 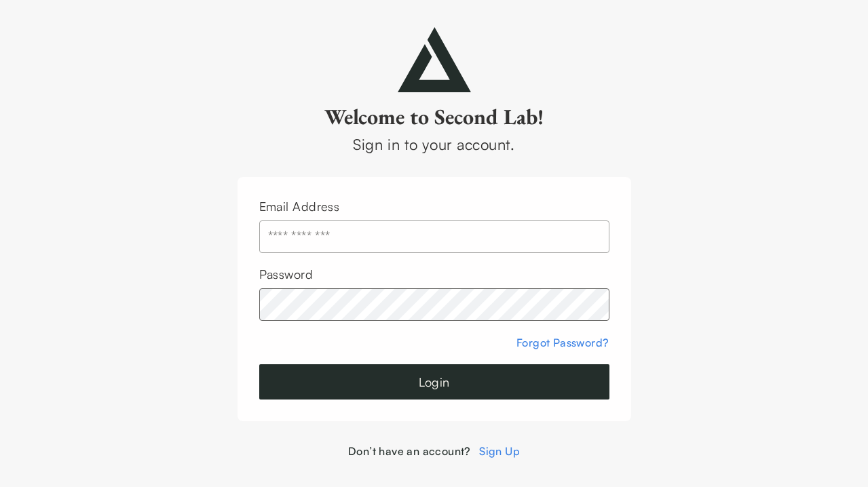 I want to click on a: Forgot Password?, so click(x=562, y=343).